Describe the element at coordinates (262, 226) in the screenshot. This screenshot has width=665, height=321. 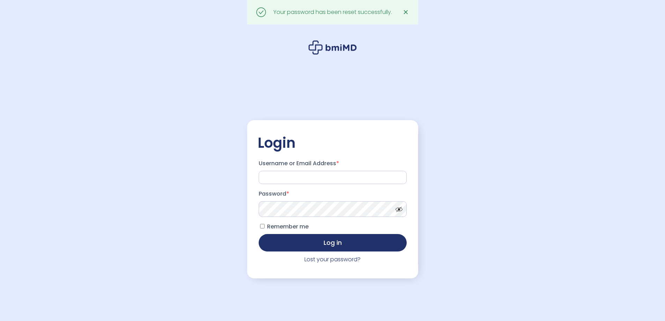
I see `input: Remember me` at that location.